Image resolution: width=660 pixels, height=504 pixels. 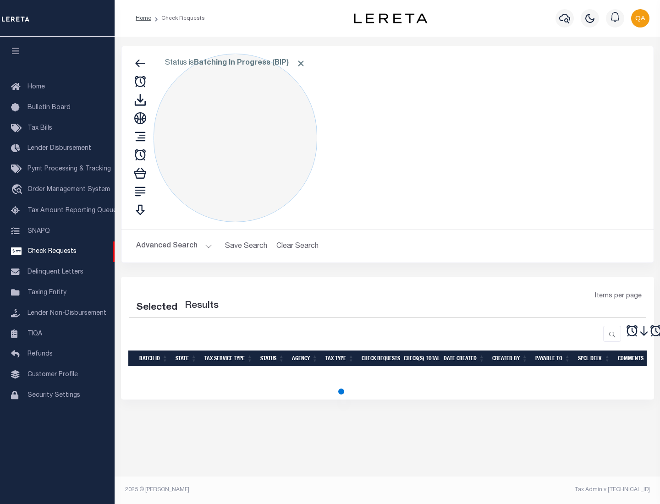 I want to click on a: Home, so click(x=144, y=18).